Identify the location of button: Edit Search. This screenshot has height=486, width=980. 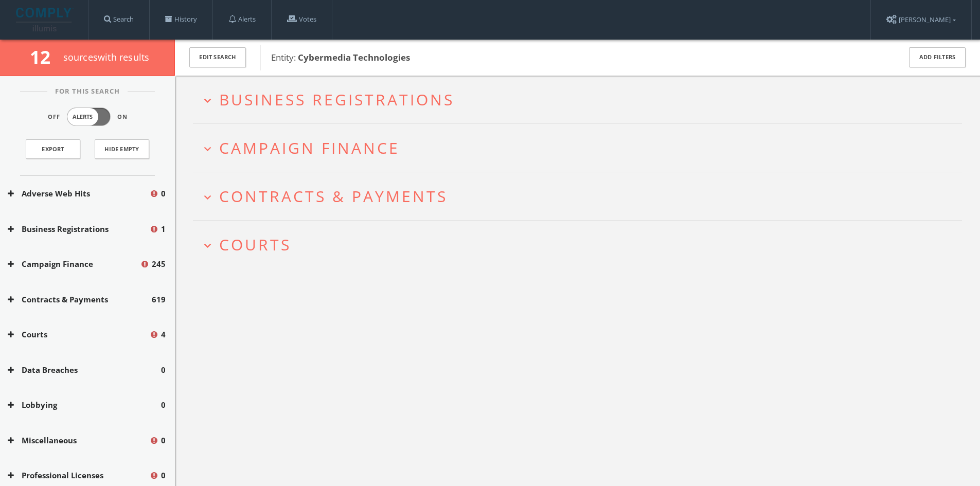
(217, 57).